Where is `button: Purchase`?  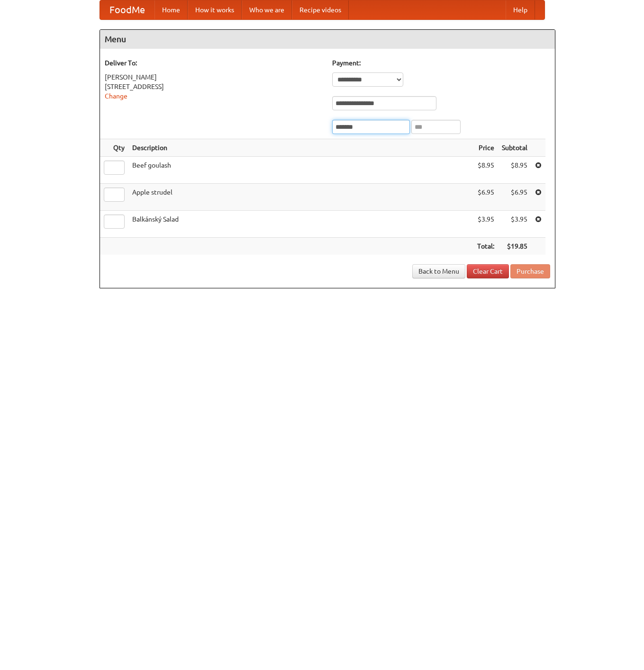
button: Purchase is located at coordinates (530, 271).